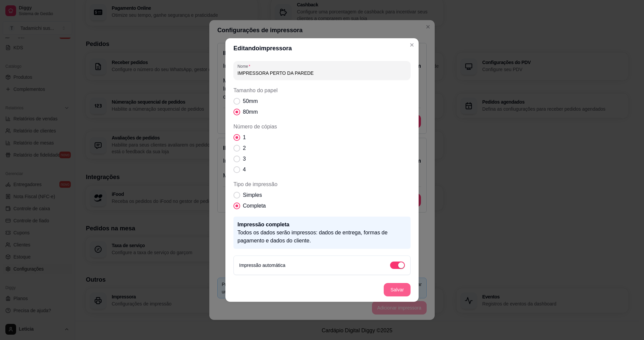  What do you see at coordinates (322, 73) in the screenshot?
I see `input: Nome` at bounding box center [322, 73].